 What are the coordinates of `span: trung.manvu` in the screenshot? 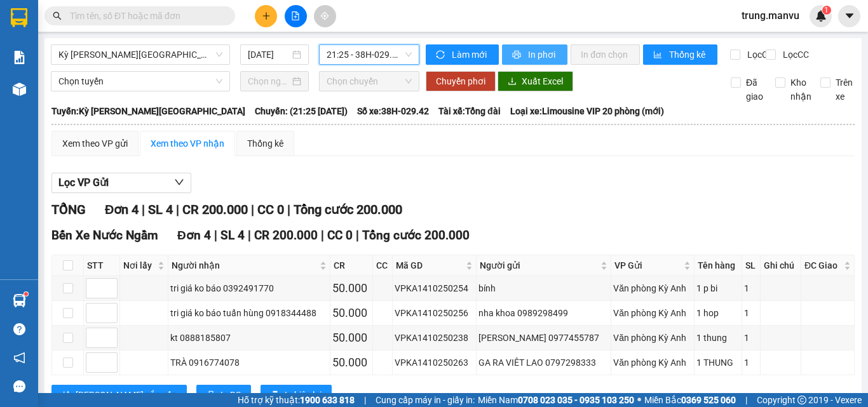 It's located at (771, 15).